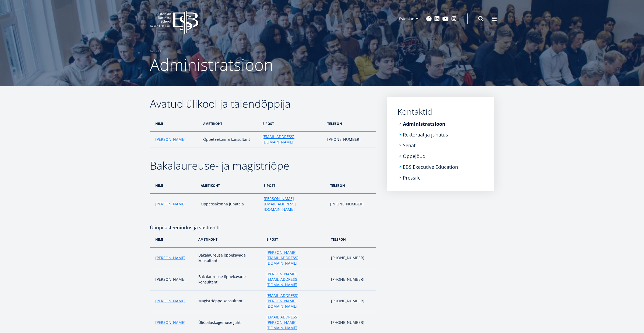 The height and width of the screenshot is (333, 644). Describe the element at coordinates (454, 19) in the screenshot. I see `a: Instagram` at that location.